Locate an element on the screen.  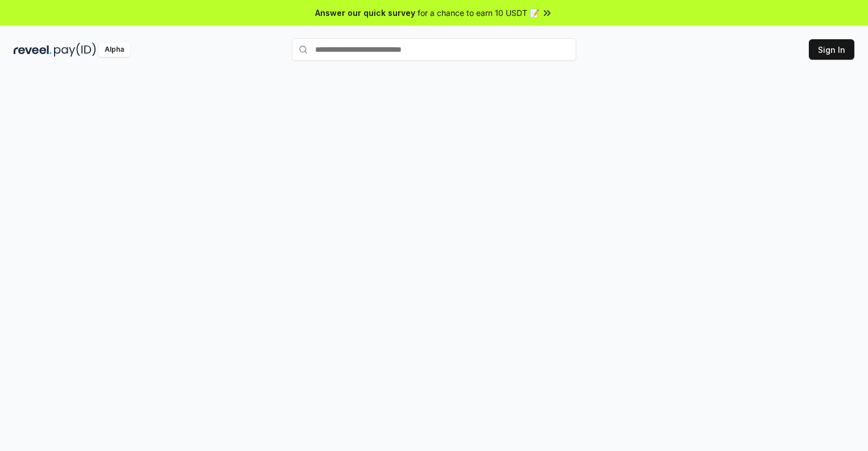
img: pay_id is located at coordinates (75, 49).